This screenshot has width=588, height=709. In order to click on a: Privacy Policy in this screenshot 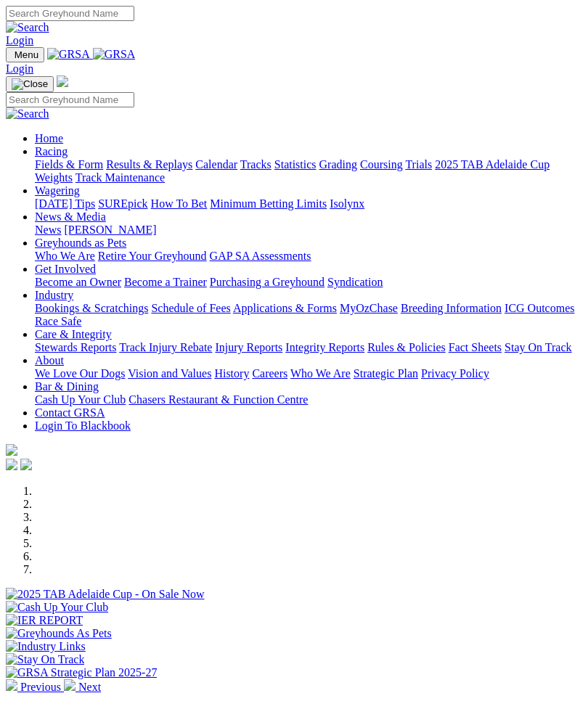, I will do `click(455, 373)`.